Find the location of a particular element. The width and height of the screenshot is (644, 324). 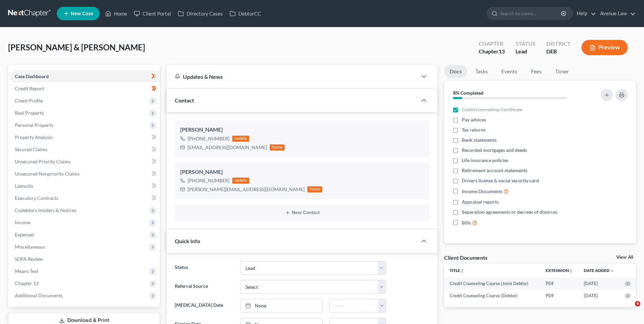

span: Life insurance policies is located at coordinates (485, 160).